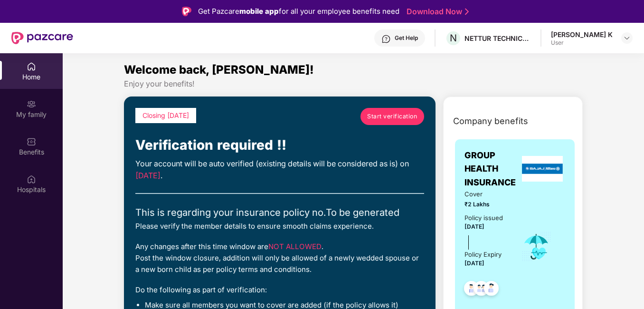 This screenshot has height=309, width=644. I want to click on div: Please verify the member details to ensure smooth claims experience., so click(279, 226).